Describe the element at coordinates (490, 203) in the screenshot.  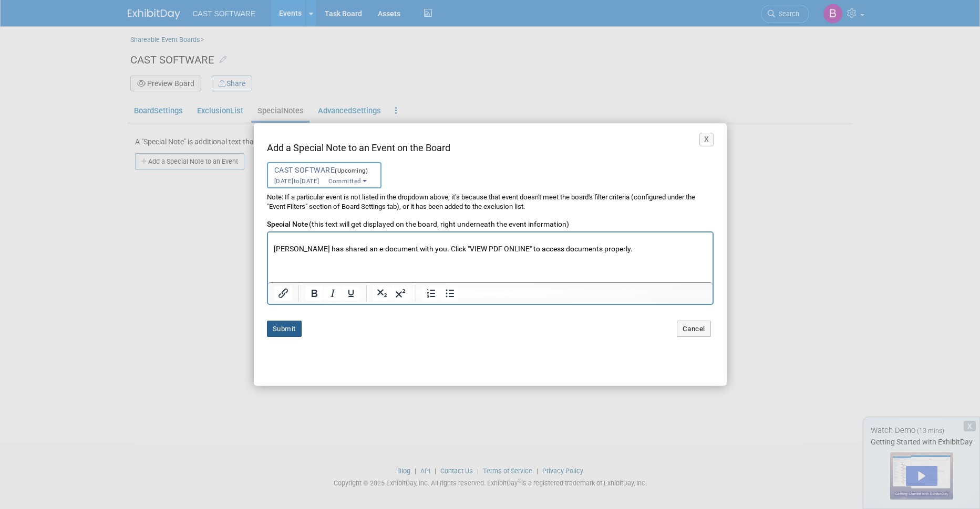
I see `div: Note: If a particular event is not listed in the dropdown above, it’s because that event doesn't ...` at that location.